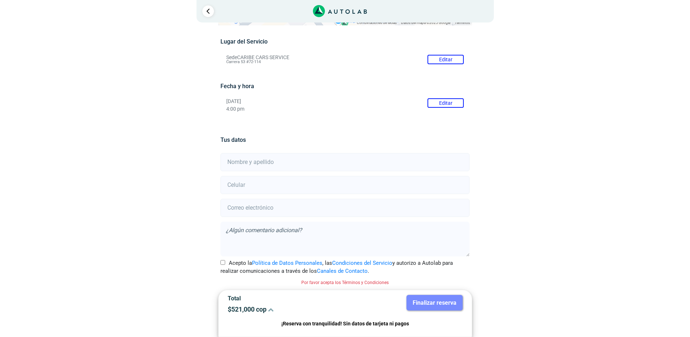 The width and height of the screenshot is (690, 337). What do you see at coordinates (284, 298) in the screenshot?
I see `p: Total` at bounding box center [284, 298].